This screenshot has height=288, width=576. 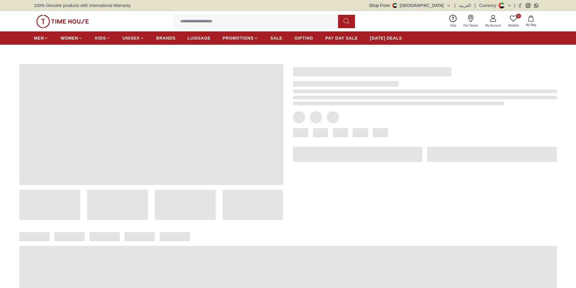 I want to click on img: United Arab Emirates, so click(x=395, y=5).